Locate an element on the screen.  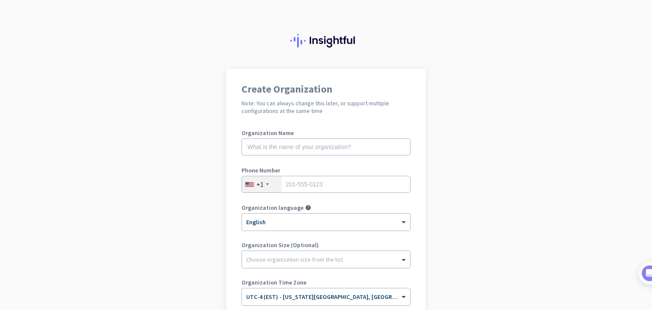
img: Insightful is located at coordinates (326, 41).